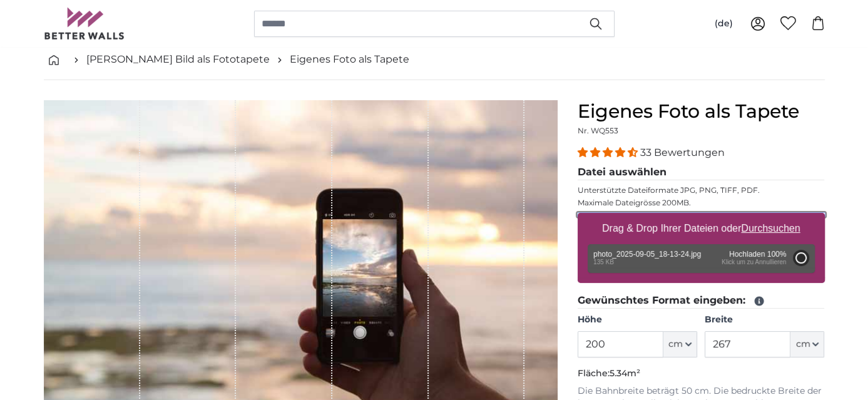 The height and width of the screenshot is (400, 868). What do you see at coordinates (765, 320) in the screenshot?
I see `label: Breite` at bounding box center [765, 320].